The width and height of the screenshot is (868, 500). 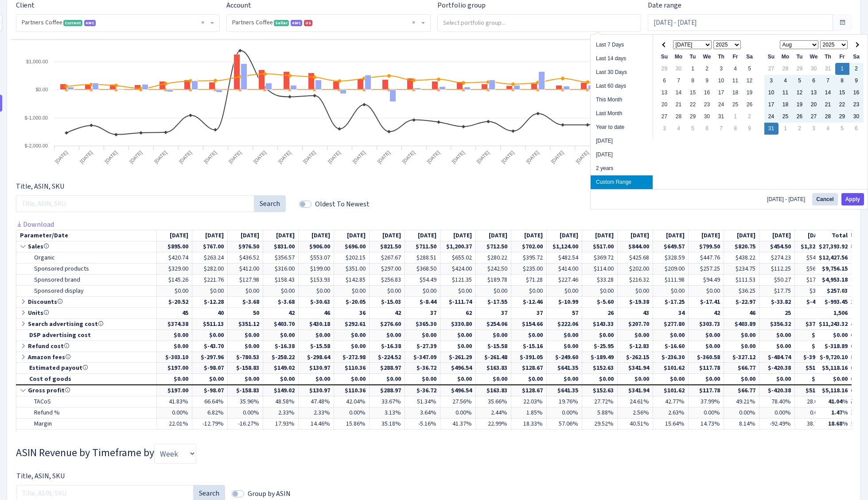 I want to click on td: $242.50, so click(x=494, y=269).